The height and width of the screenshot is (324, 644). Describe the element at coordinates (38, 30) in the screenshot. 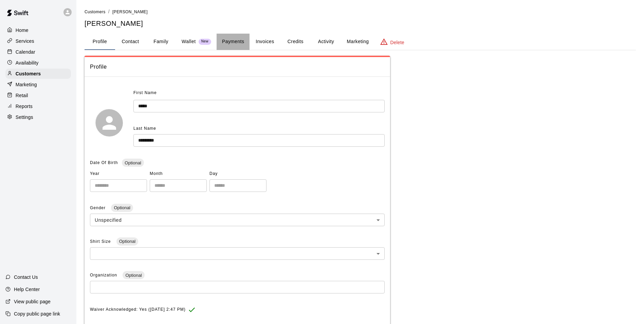

I see `div: Home` at that location.